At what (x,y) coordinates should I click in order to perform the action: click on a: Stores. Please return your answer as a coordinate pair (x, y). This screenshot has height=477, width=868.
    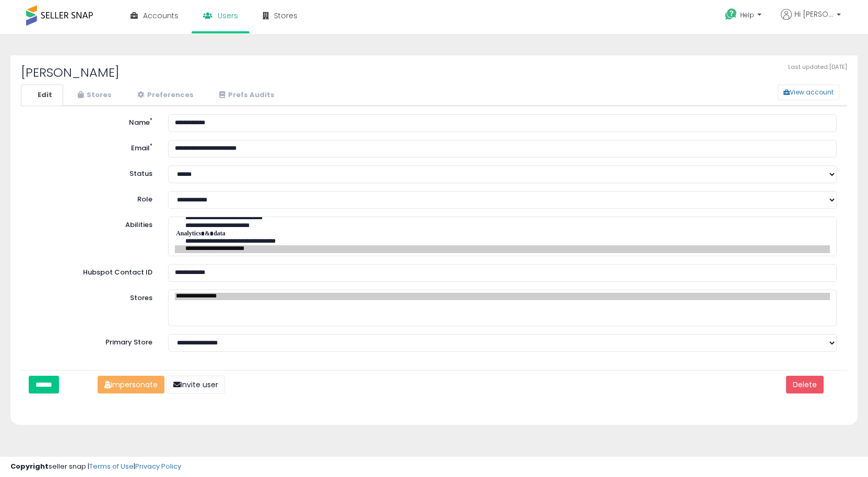
    Looking at the image, I should click on (93, 95).